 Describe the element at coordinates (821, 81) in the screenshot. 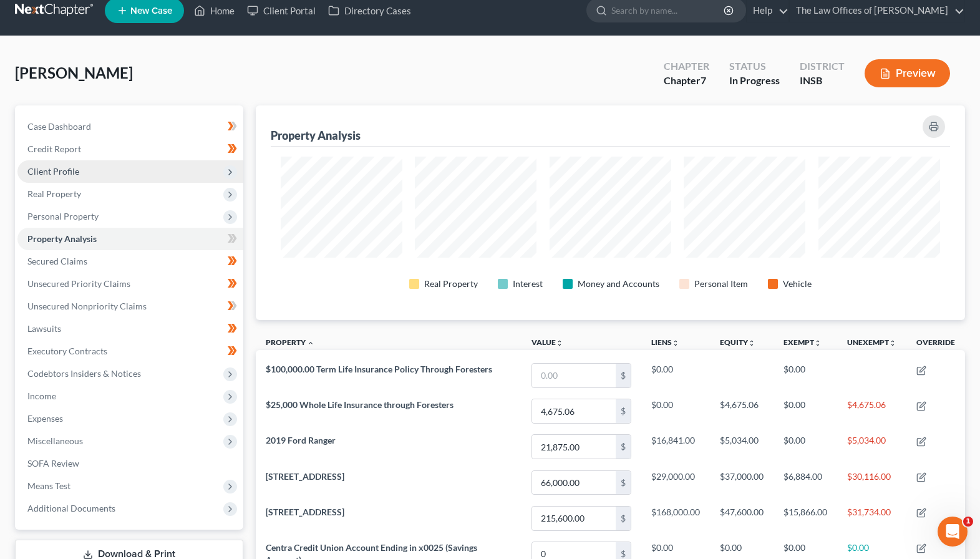

I see `div: INSB` at that location.